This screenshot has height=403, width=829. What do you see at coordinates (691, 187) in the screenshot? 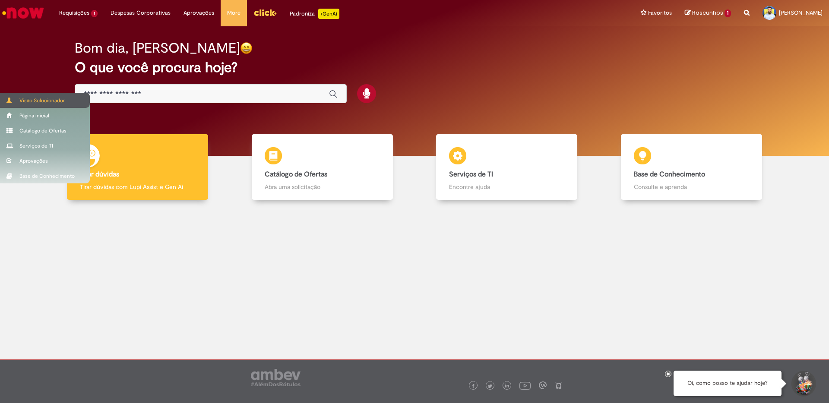
I see `p: Consulte e aprenda` at bounding box center [691, 187].